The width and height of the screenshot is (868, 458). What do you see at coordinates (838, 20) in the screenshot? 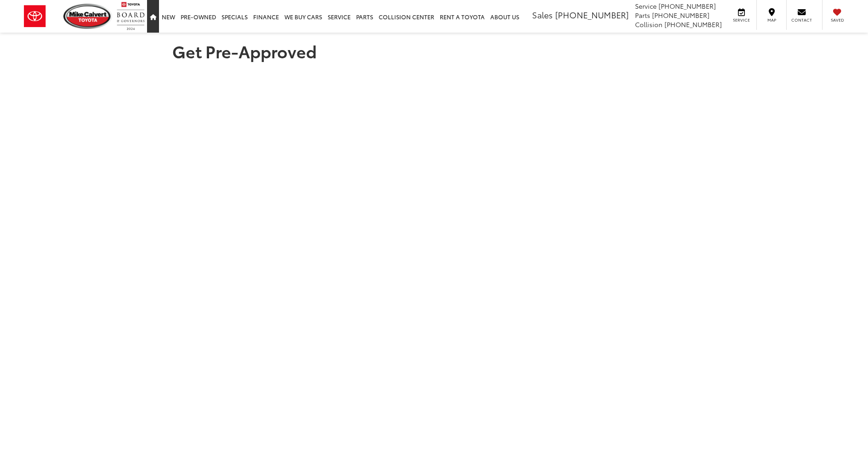
I see `span: Saved` at bounding box center [838, 20].